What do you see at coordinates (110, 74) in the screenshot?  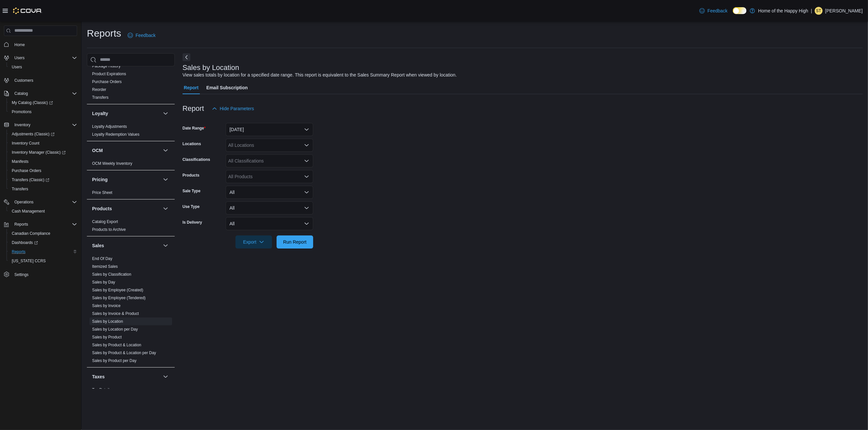 I see `span: Product Expirations` at bounding box center [110, 74].